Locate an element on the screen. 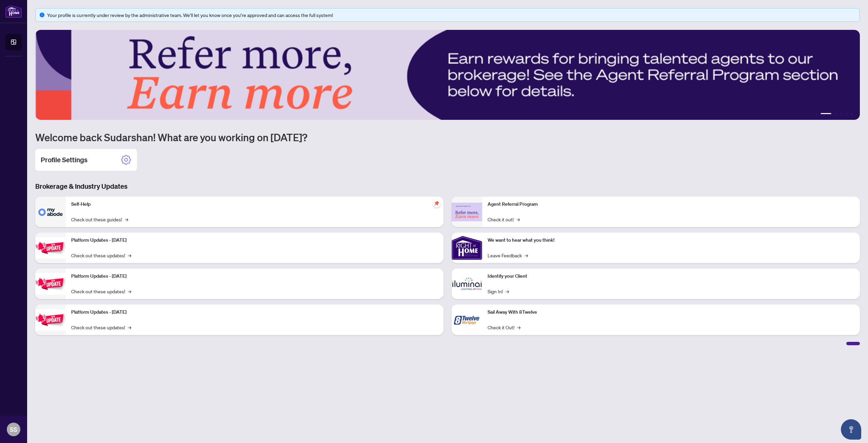 The image size is (868, 443). button: 6 is located at coordinates (852, 114).